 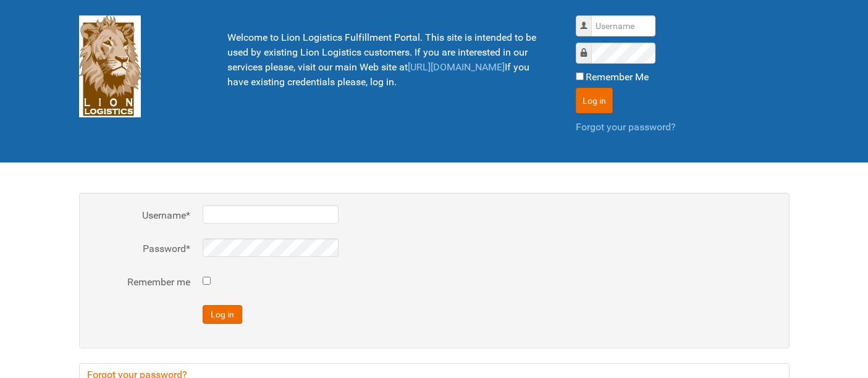 What do you see at coordinates (141, 282) in the screenshot?
I see `label: Remember me` at bounding box center [141, 282].